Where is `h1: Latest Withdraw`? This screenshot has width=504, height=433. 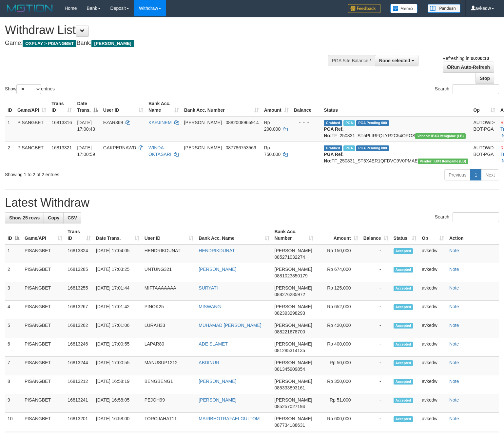
h1: Latest Withdraw is located at coordinates (252, 203).